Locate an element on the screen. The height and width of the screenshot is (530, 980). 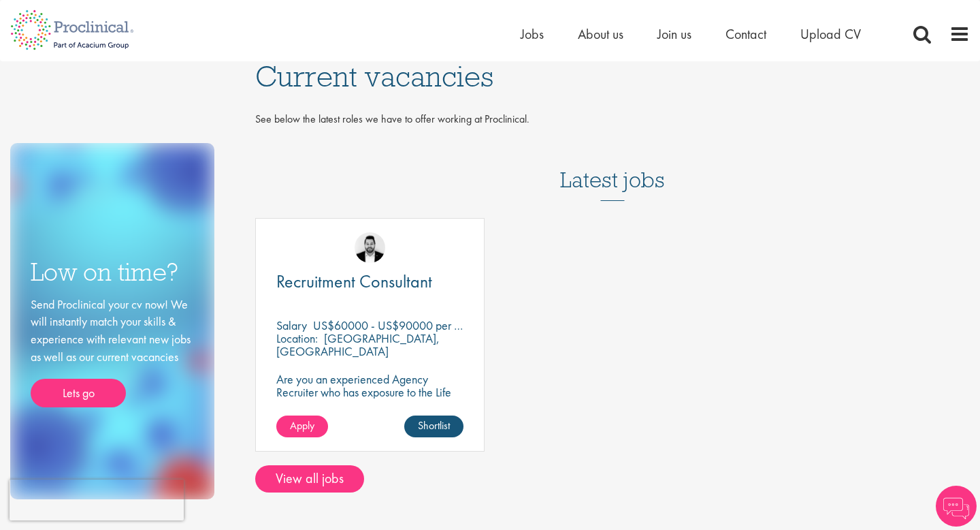
span: Recruitment Consultant is located at coordinates (354, 281).